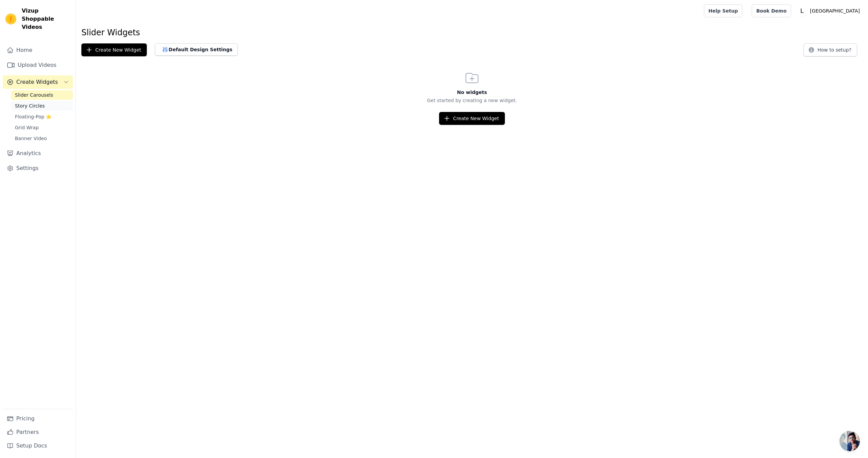 Image resolution: width=868 pixels, height=458 pixels. What do you see at coordinates (771, 11) in the screenshot?
I see `a: Book Demo` at bounding box center [771, 11].